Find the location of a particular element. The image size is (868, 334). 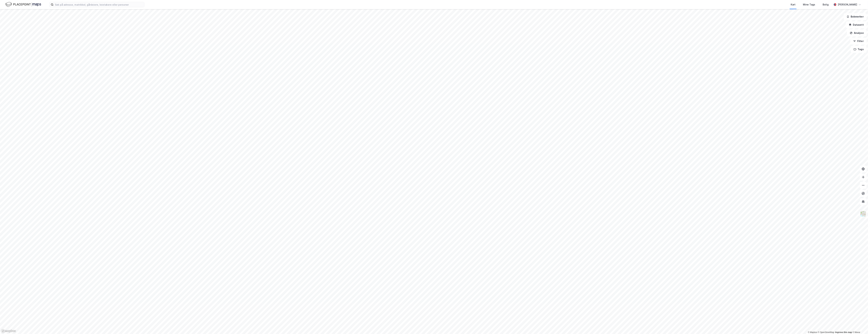

input: Søk på adresse, matrikkel, gårdeiere, leietakere eller personer is located at coordinates (99, 4).